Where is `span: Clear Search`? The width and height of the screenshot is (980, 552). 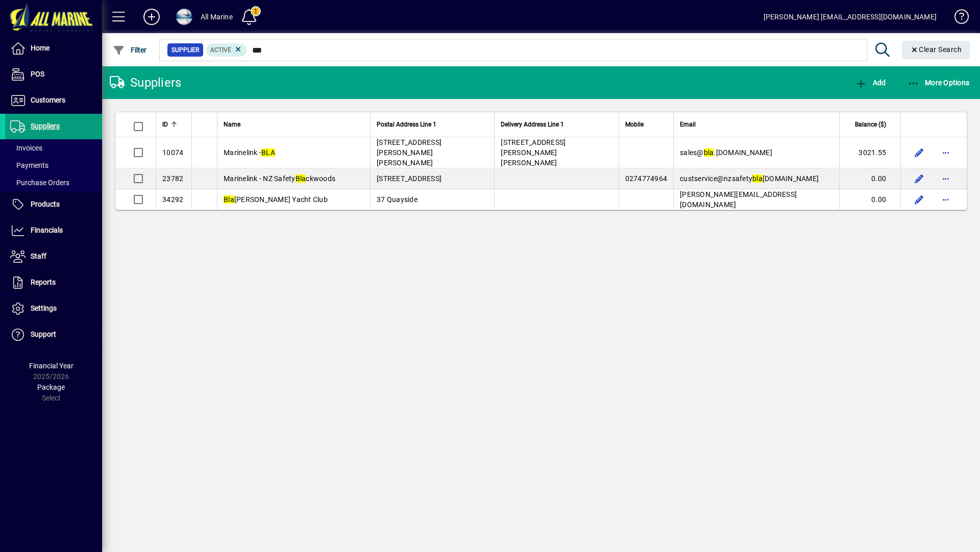 span: Clear Search is located at coordinates (936, 50).